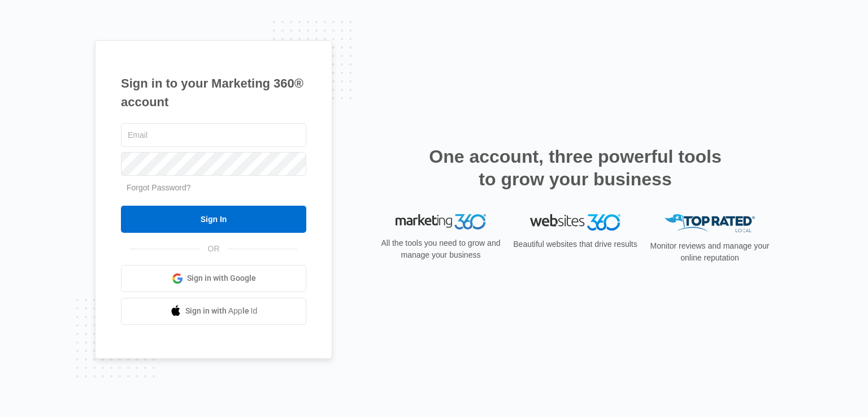 Image resolution: width=868 pixels, height=417 pixels. I want to click on span: OR, so click(213, 249).